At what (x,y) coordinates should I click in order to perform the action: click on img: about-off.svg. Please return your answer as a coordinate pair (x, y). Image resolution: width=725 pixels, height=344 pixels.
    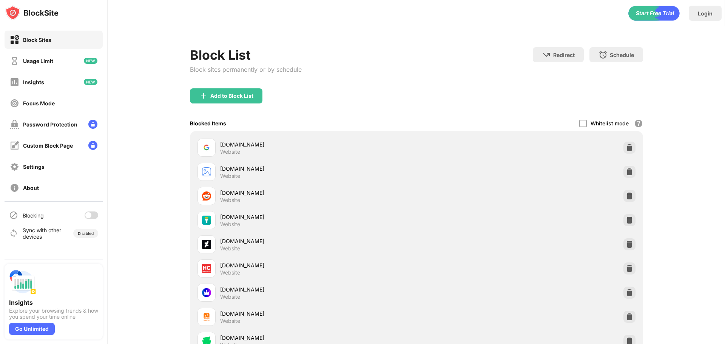
    Looking at the image, I should click on (14, 188).